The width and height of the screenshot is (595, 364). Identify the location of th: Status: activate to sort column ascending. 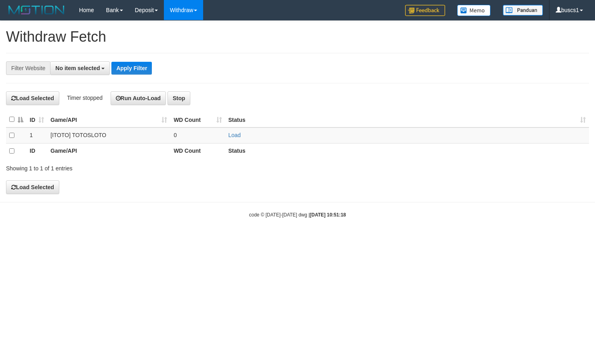
(407, 119).